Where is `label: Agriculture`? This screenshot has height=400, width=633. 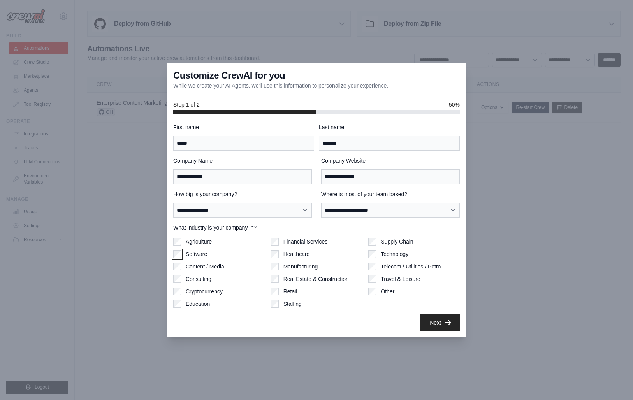 label: Agriculture is located at coordinates (198, 242).